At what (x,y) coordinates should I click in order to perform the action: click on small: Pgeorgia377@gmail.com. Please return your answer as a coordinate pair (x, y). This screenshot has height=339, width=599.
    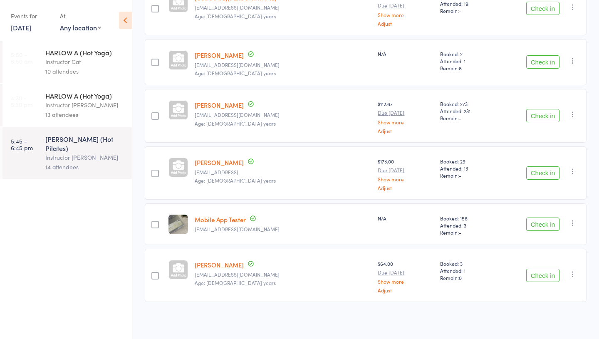
    Looking at the image, I should click on (283, 7).